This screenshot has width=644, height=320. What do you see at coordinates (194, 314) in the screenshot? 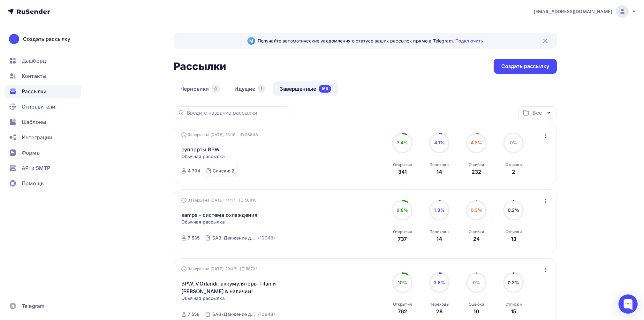
I see `div: 7 558` at bounding box center [194, 314].